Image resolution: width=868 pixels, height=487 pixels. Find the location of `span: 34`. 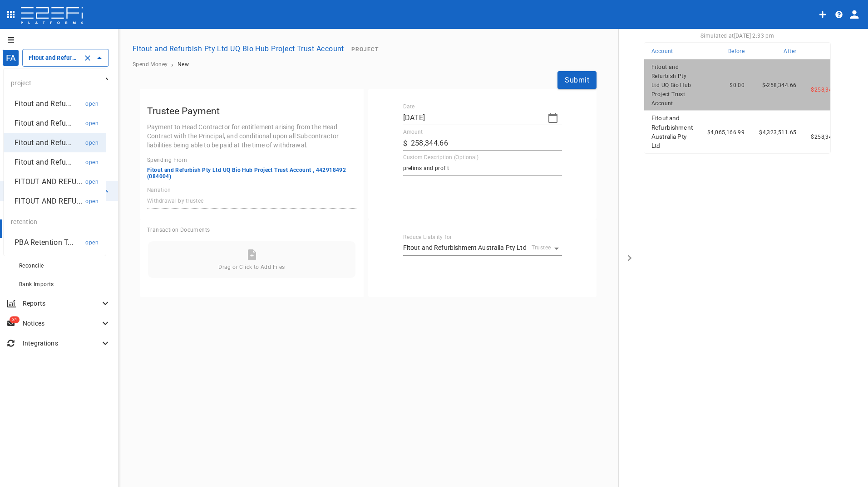

span: 34 is located at coordinates (15, 320).